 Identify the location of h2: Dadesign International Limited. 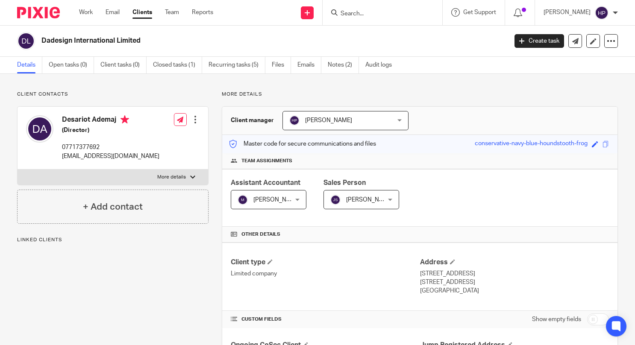
(226, 41).